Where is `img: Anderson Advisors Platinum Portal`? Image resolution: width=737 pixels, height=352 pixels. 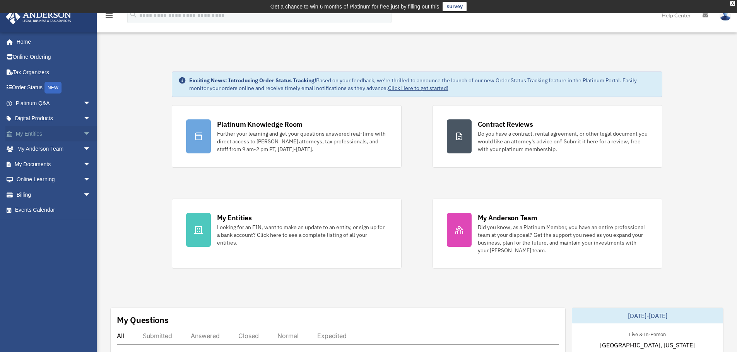 img: Anderson Advisors Platinum Portal is located at coordinates (38, 17).